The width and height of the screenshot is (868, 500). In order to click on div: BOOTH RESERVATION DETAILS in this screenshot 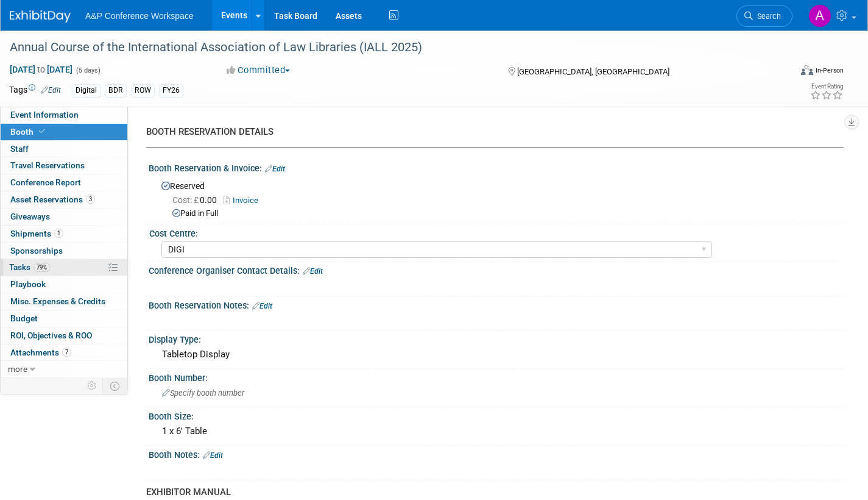, I will do `click(491, 132)`.